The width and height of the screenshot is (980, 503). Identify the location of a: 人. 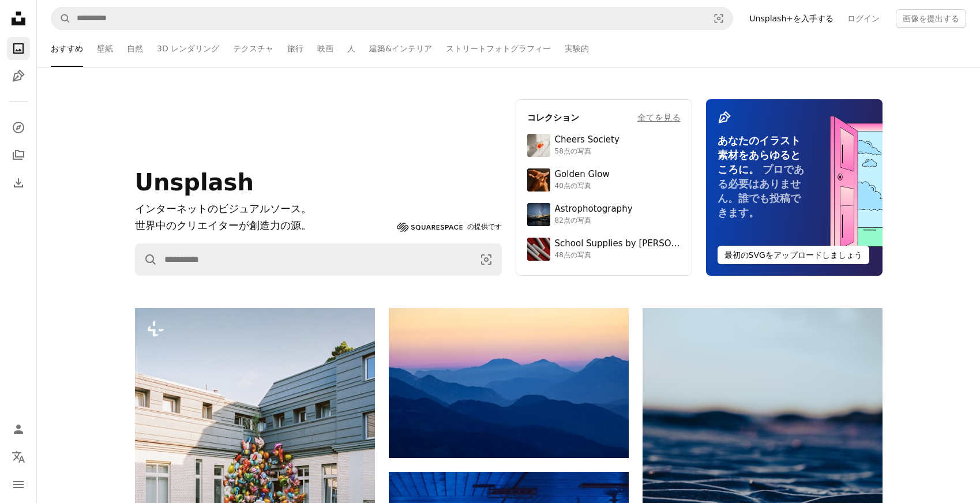
(351, 48).